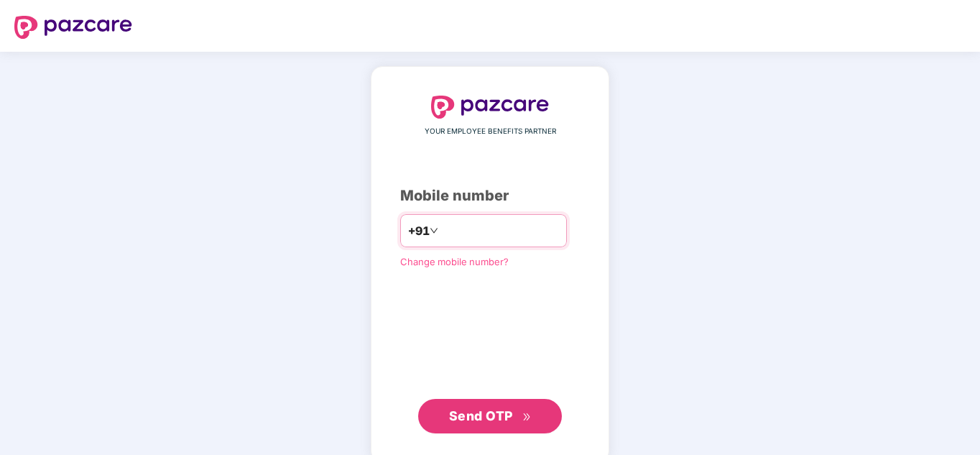 This screenshot has width=980, height=455. I want to click on span: down, so click(434, 230).